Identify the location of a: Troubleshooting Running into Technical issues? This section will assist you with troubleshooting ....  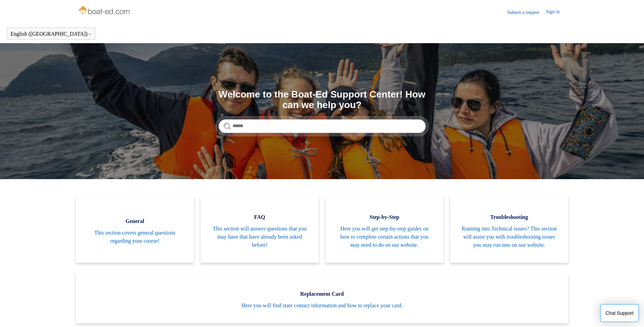
(509, 229).